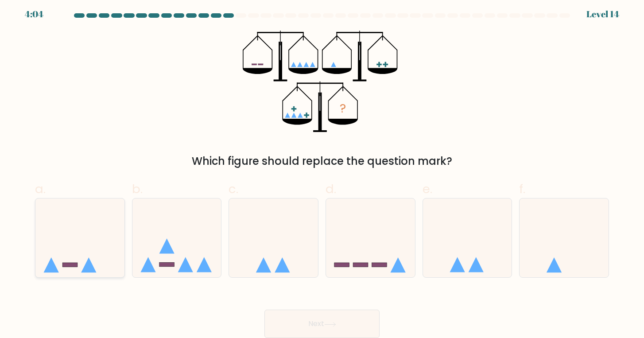 The image size is (644, 338). Describe the element at coordinates (40, 188) in the screenshot. I see `span: a.` at that location.